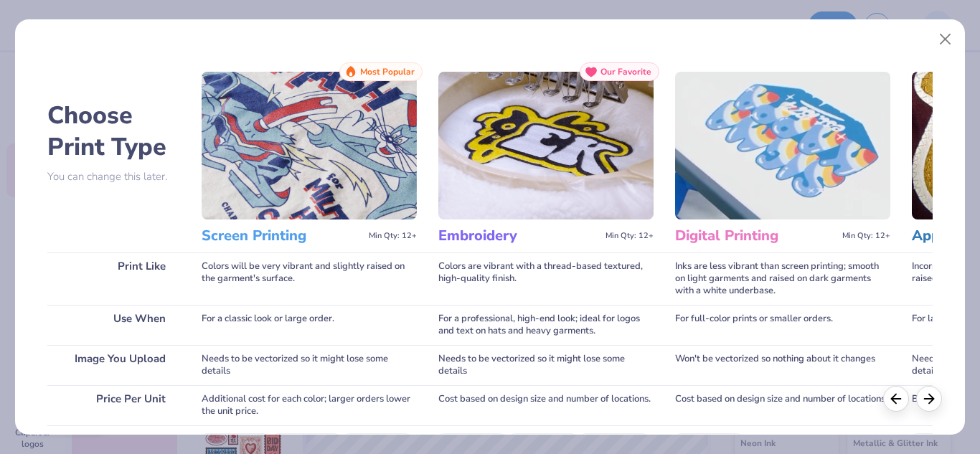  Describe the element at coordinates (546, 278) in the screenshot. I see `div: Colors are vibrant with a thread-based textured, high-quality finish.` at that location.